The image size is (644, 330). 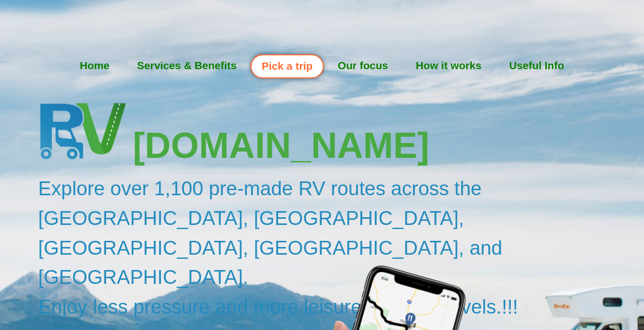 What do you see at coordinates (287, 66) in the screenshot?
I see `a: Pick a trip` at bounding box center [287, 66].